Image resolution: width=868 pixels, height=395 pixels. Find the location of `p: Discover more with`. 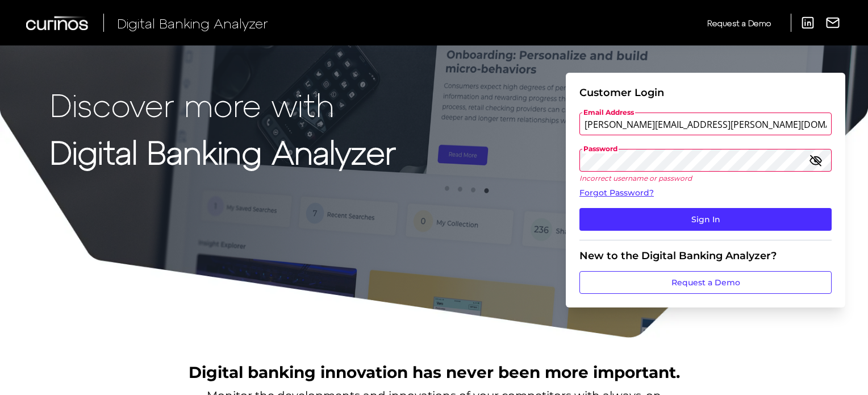

p: Discover more with is located at coordinates (223, 104).